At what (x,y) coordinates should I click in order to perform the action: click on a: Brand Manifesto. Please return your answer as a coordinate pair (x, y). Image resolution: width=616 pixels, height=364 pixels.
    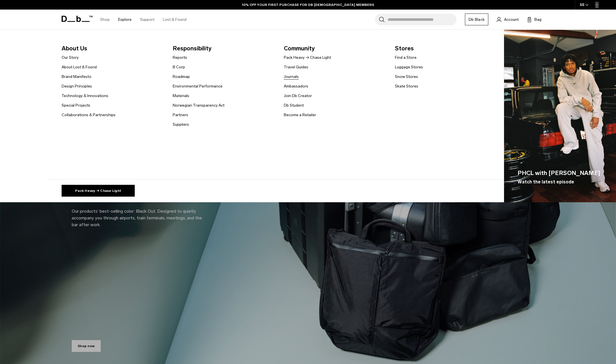
    Looking at the image, I should click on (77, 77).